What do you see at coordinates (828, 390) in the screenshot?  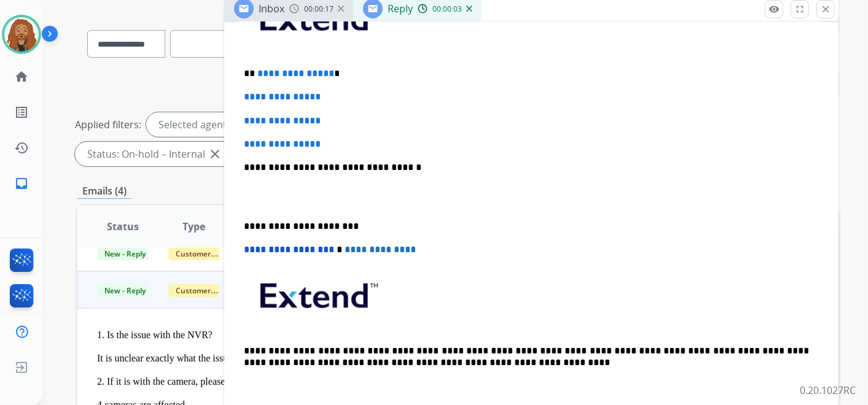 I see `p: 0.20.1027RC` at bounding box center [828, 390].